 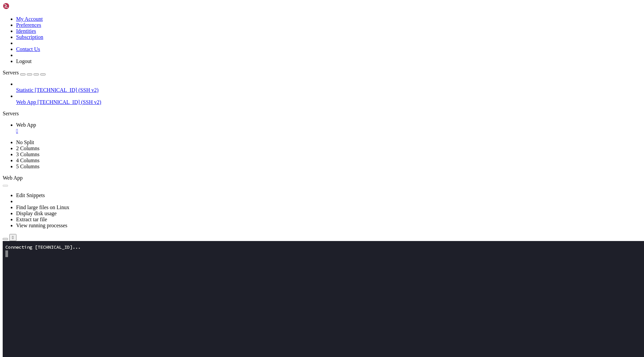 I want to click on a: Display disk usage, so click(x=37, y=213).